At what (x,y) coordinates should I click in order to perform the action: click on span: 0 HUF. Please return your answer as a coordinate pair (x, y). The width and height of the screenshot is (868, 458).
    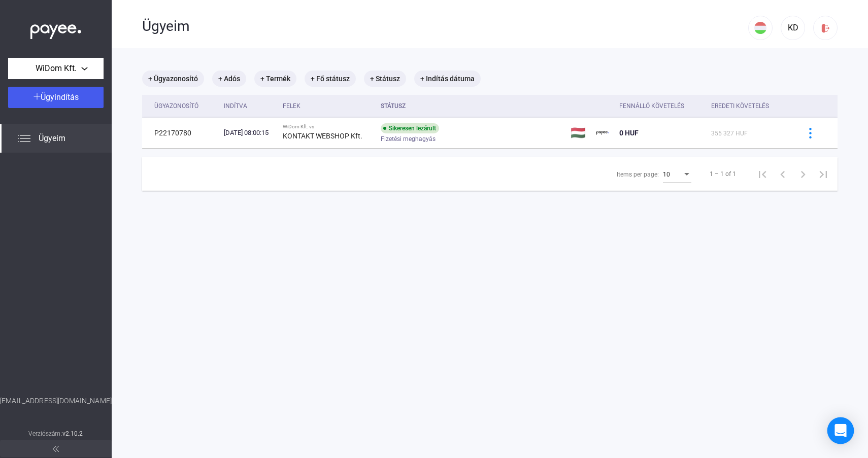
    Looking at the image, I should click on (629, 133).